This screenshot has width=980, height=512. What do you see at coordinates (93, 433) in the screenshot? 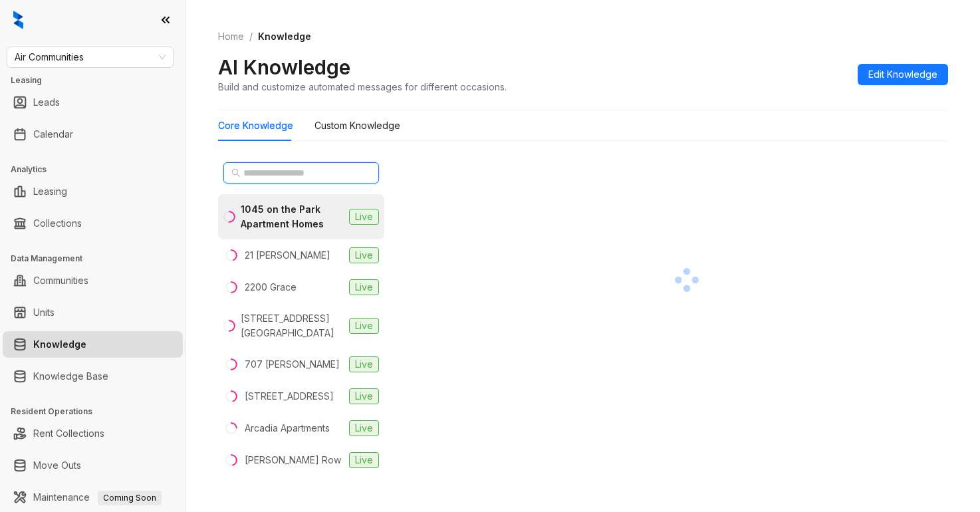
I see `li: Rent Collections` at bounding box center [93, 433].